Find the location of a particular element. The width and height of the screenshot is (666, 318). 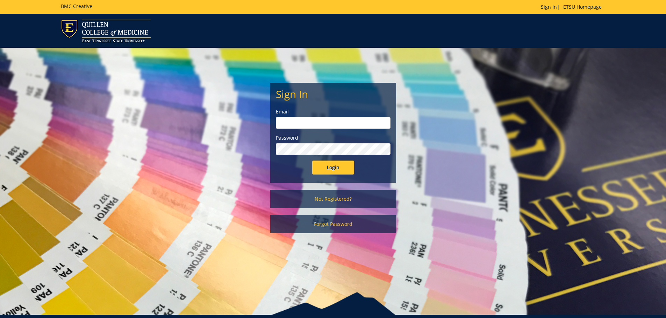

h2: Sign In is located at coordinates (333, 94).